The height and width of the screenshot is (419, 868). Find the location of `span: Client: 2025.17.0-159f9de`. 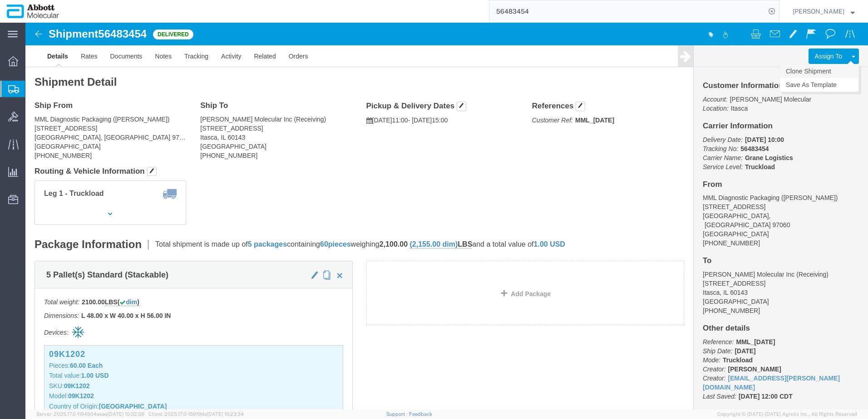

span: Client: 2025.17.0-159f9de is located at coordinates (196, 414).